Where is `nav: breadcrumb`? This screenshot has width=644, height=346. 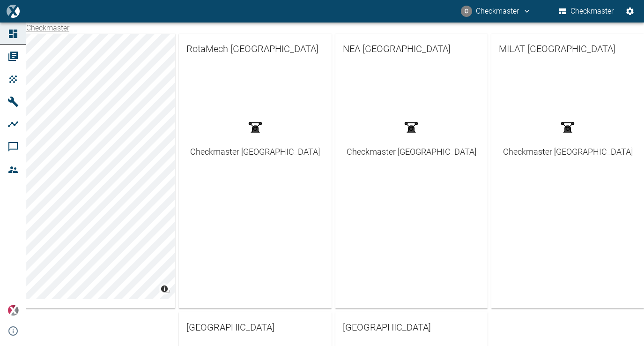
nav: breadcrumb is located at coordinates (47, 28).